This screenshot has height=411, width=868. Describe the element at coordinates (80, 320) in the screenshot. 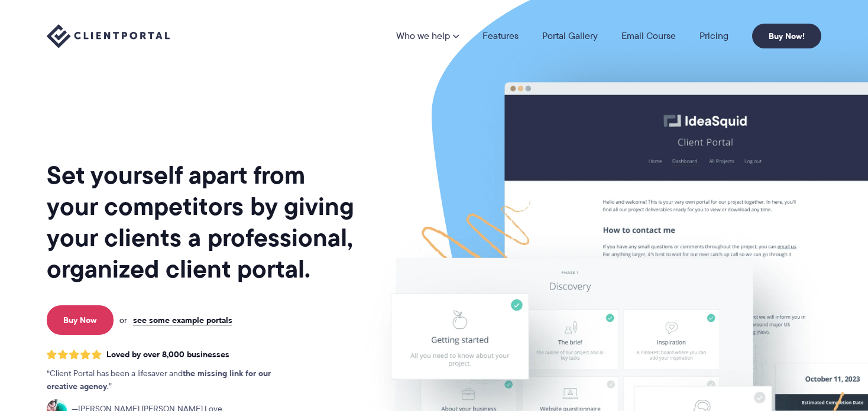

I see `a: Buy Now` at that location.